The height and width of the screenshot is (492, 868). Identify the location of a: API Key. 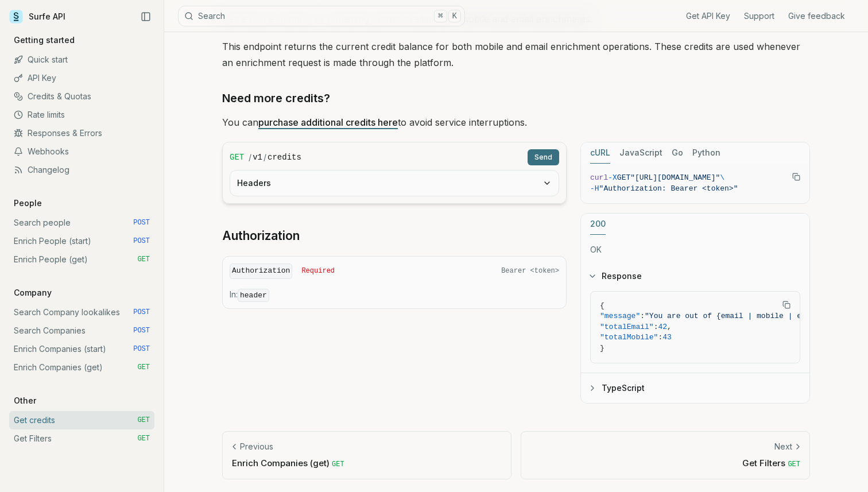
(82, 78).